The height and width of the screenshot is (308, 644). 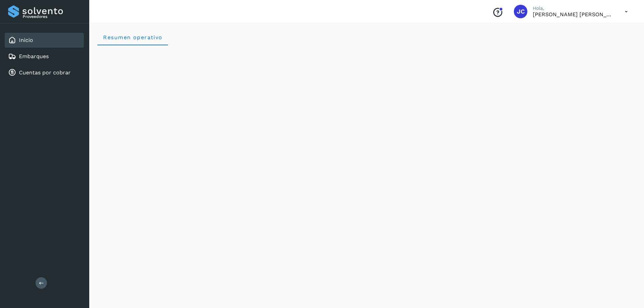 What do you see at coordinates (52, 17) in the screenshot?
I see `p: Proveedores` at bounding box center [52, 17].